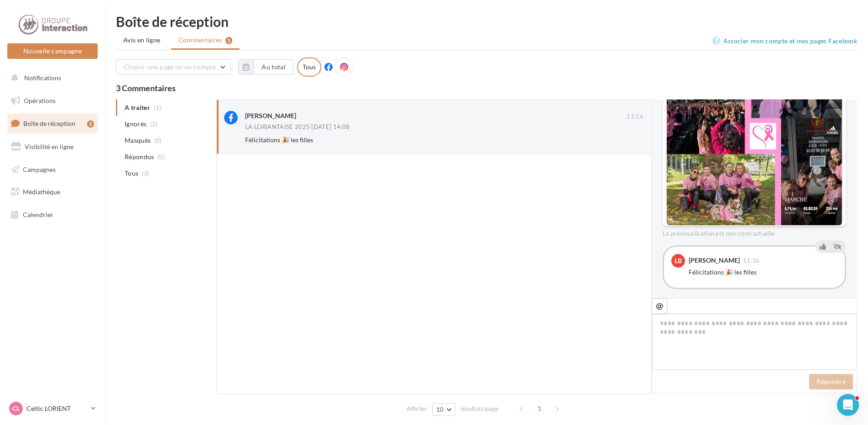 The height and width of the screenshot is (425, 868). Describe the element at coordinates (486, 22) in the screenshot. I see `div: Boîte de réception` at that location.